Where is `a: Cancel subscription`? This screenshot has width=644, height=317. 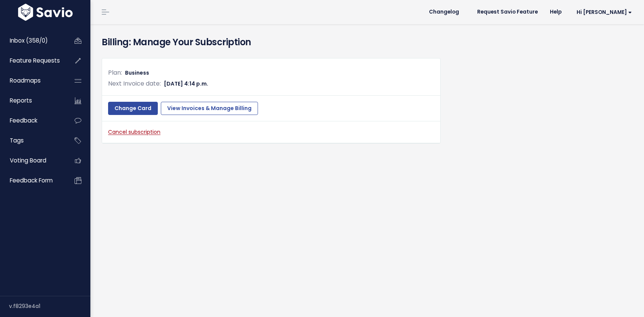
a: Cancel subscription is located at coordinates (134, 132).